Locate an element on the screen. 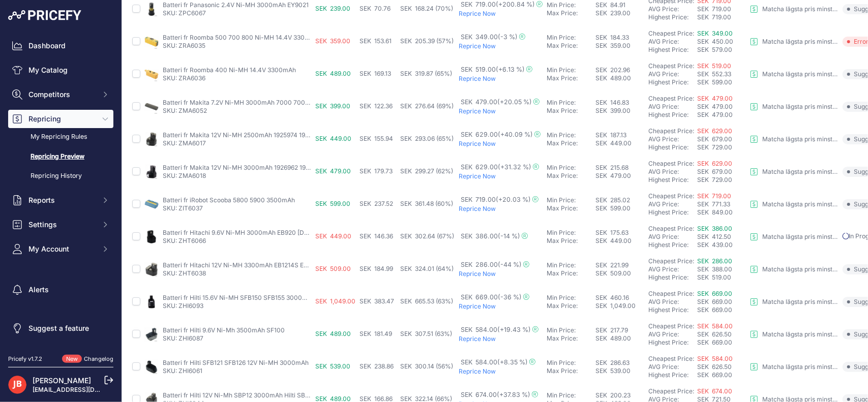 Image resolution: width=868 pixels, height=402 pixels. span: SEK 184.99 is located at coordinates (376, 269).